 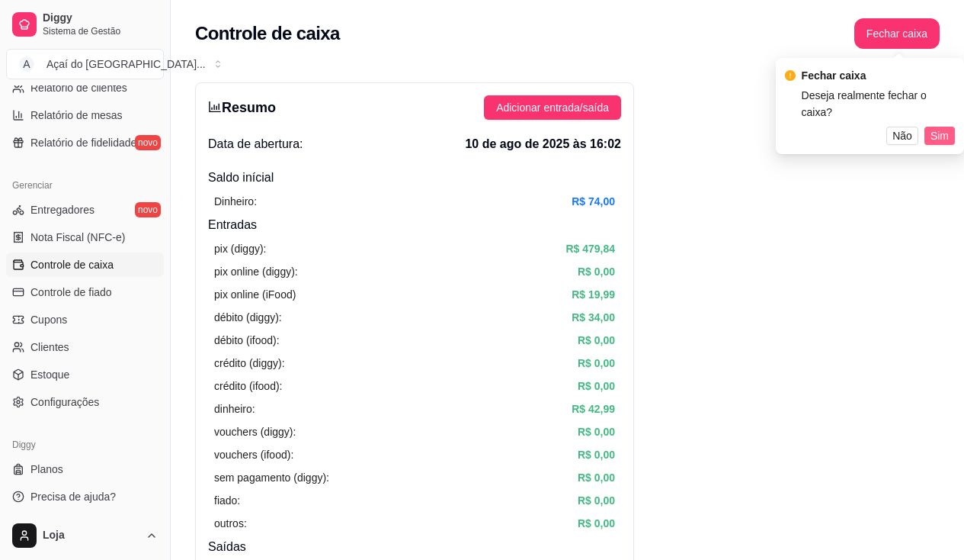 What do you see at coordinates (247, 340) in the screenshot?
I see `article: débito (ifood):` at bounding box center [247, 340].